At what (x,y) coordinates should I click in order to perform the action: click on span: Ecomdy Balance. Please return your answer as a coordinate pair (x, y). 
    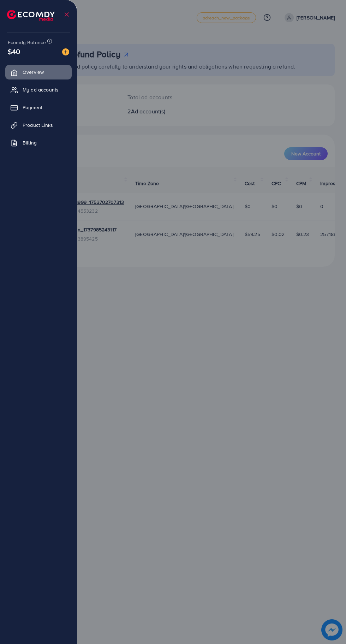
    Looking at the image, I should click on (27, 42).